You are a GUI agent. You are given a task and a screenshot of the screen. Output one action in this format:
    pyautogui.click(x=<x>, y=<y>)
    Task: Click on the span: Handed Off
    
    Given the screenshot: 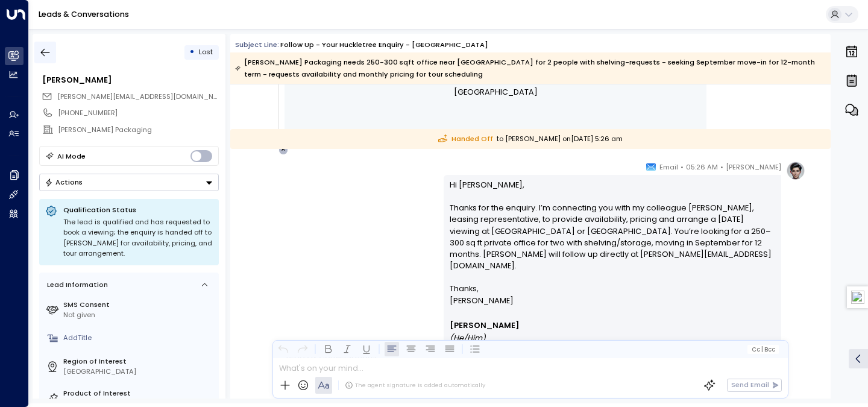 What is the action you would take?
    pyautogui.click(x=465, y=139)
    